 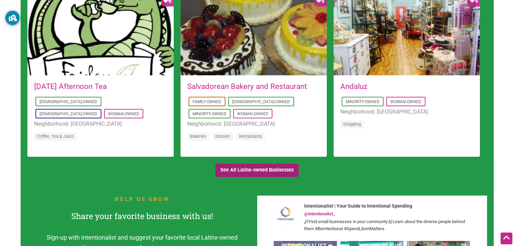 What do you see at coordinates (207, 102) in the screenshot?
I see `a: Family-Owned` at bounding box center [207, 102].